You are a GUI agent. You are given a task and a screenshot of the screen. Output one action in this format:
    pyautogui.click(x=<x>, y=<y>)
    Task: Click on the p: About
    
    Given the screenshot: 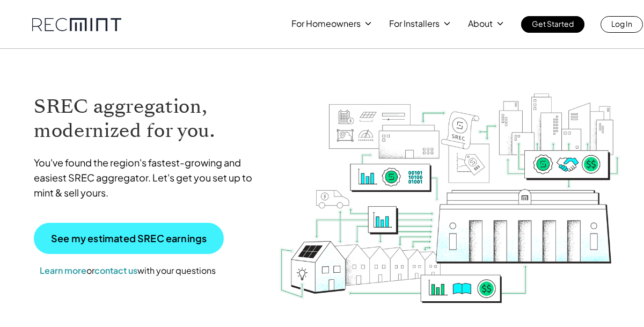 What is the action you would take?
    pyautogui.click(x=480, y=24)
    